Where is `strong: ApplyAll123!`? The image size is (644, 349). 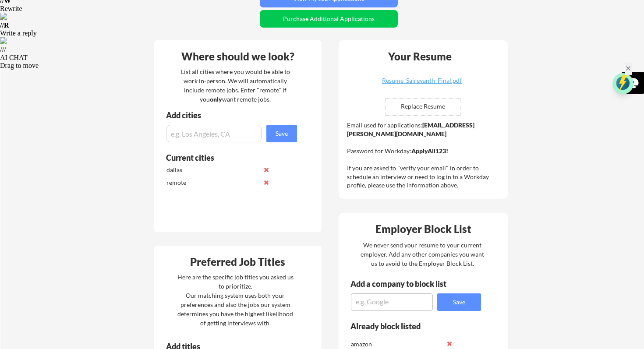
strong: ApplyAll123! is located at coordinates (430, 151).